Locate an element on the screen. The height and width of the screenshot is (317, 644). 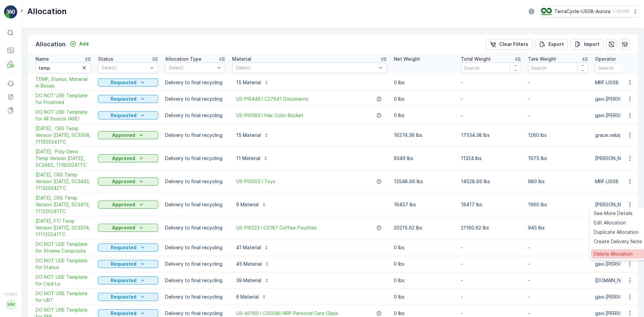
button: TerraCycle-US08-Aurora(-05:00) is located at coordinates (589, 12).